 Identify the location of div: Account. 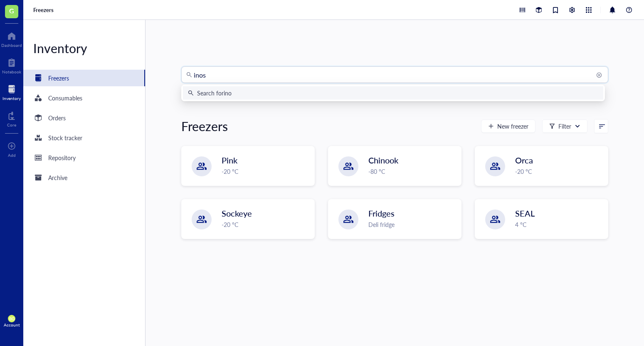
(11, 326).